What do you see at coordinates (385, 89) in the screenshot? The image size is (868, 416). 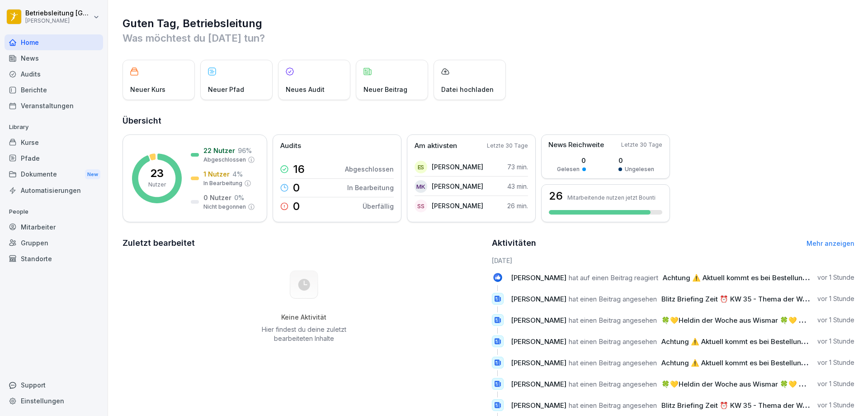 I see `p: Neuer Beitrag` at bounding box center [385, 89].